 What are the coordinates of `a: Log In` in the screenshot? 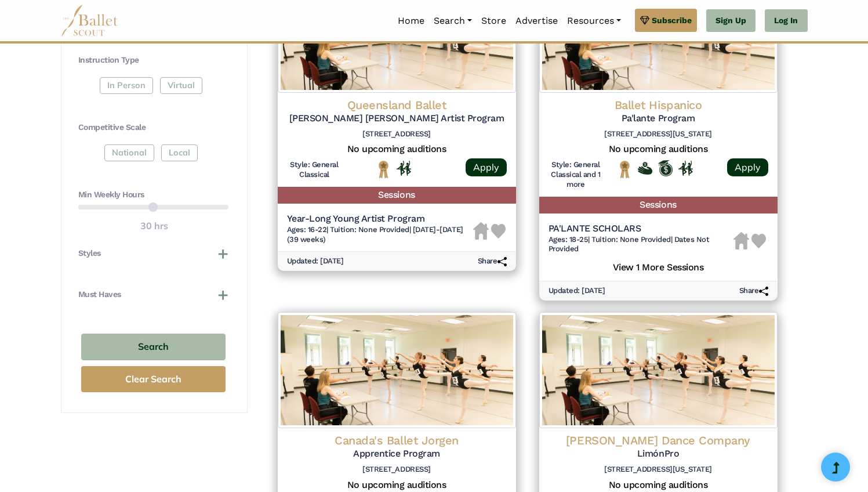 It's located at (785, 21).